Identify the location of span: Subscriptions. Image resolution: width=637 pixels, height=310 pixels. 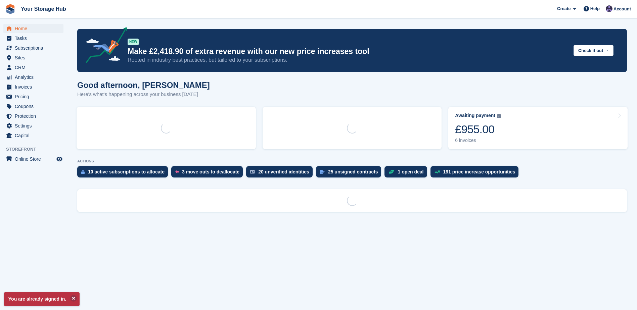
(35, 48).